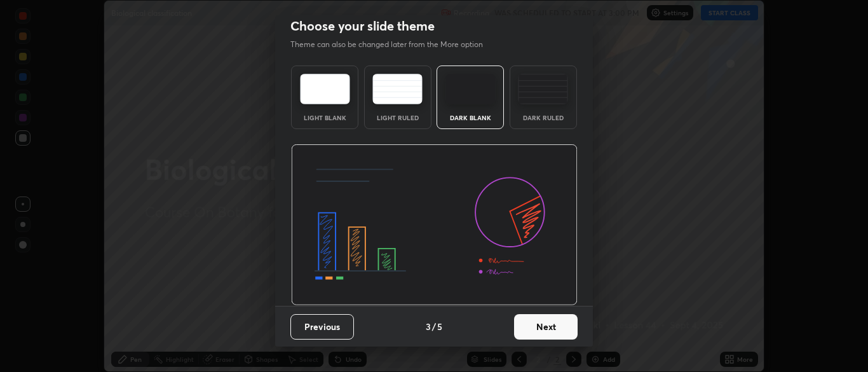 The height and width of the screenshot is (372, 868). Describe the element at coordinates (428, 326) in the screenshot. I see `h4: 3` at that location.